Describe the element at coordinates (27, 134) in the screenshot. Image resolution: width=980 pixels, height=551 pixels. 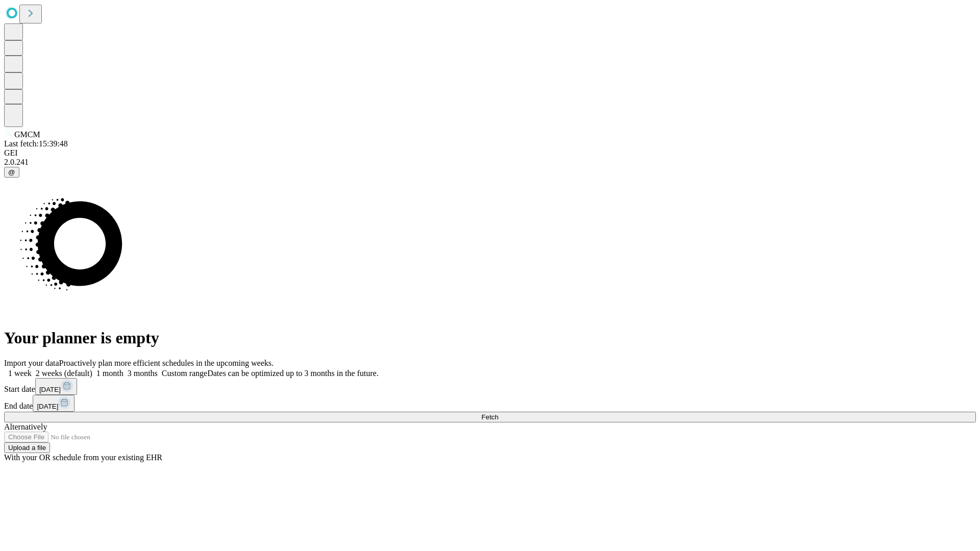
I see `span: GMCM` at that location.